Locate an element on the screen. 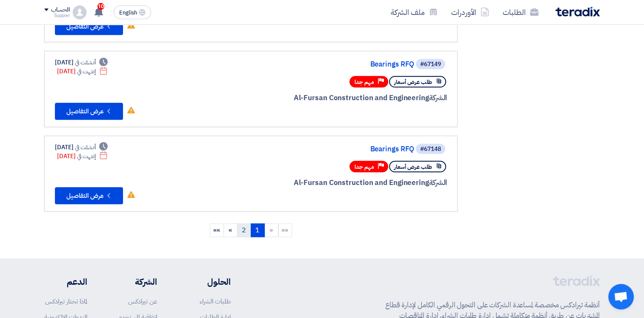 Image resolution: width=644 pixels, height=318 pixels. a: الطلبات is located at coordinates (521, 12).